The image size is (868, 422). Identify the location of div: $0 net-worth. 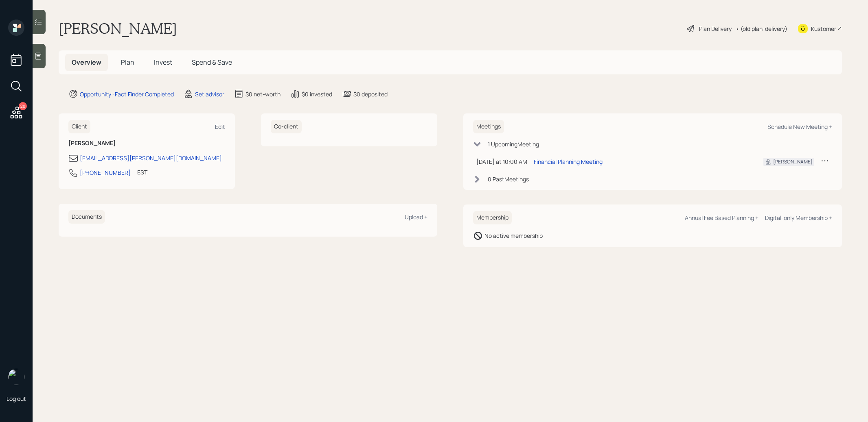
(263, 94).